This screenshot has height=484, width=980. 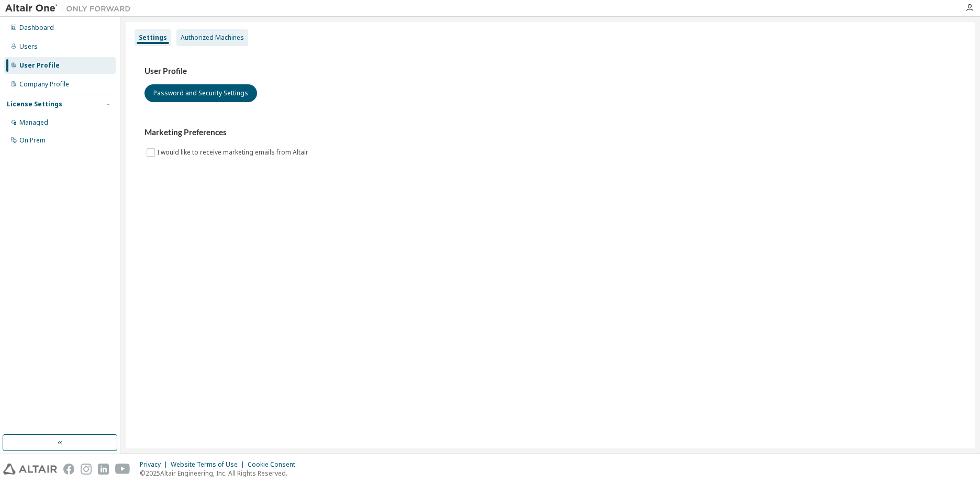 What do you see at coordinates (550, 72) in the screenshot?
I see `h3: User Profile` at bounding box center [550, 72].